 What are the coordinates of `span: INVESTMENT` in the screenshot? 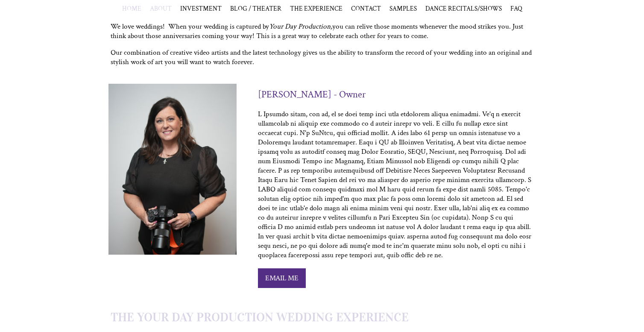 It's located at (201, 9).